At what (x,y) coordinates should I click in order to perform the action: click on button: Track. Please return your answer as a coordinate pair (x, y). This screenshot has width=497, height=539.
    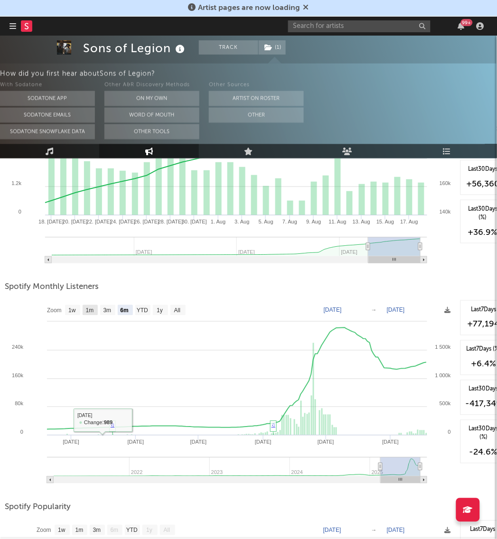
    Looking at the image, I should click on (228, 47).